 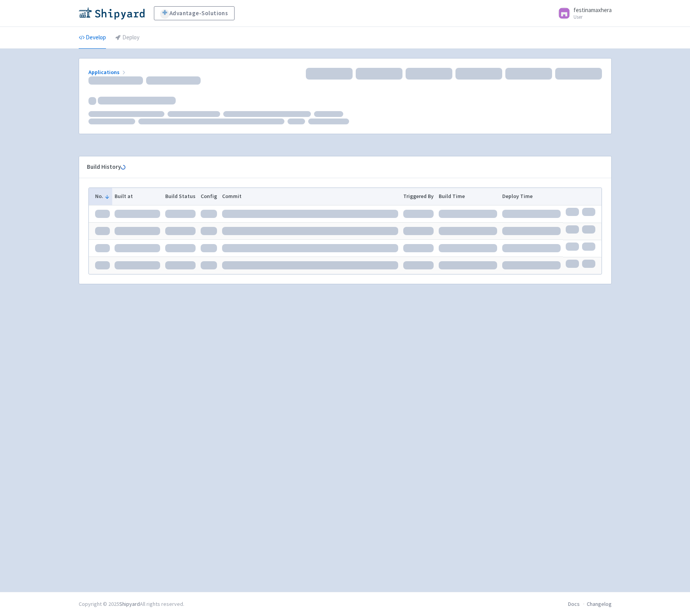 What do you see at coordinates (582, 13) in the screenshot?
I see `a: festinamaxhera User` at bounding box center [582, 13].